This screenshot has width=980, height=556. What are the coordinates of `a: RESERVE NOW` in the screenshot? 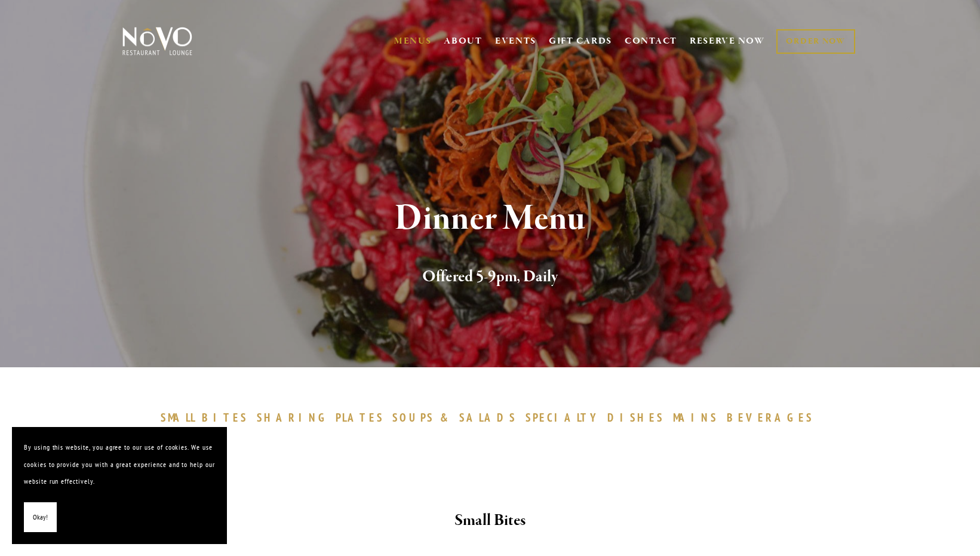 It's located at (728, 41).